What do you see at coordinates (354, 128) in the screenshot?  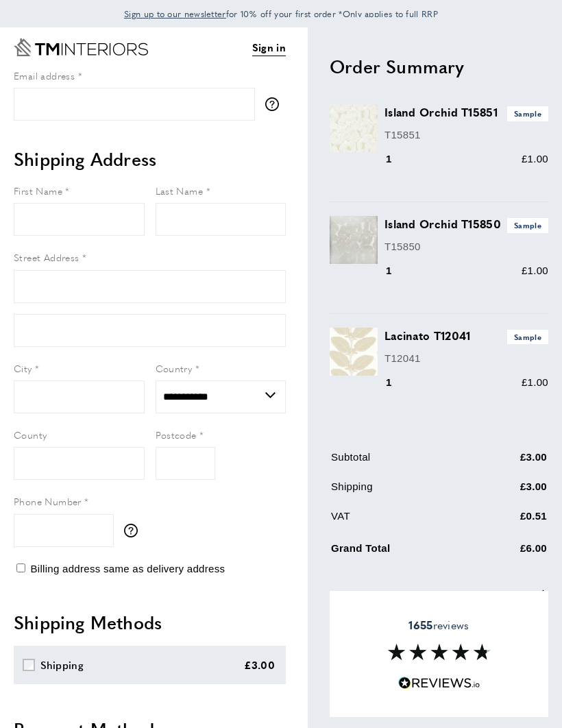 I see `img: Island Orchid T15851` at bounding box center [354, 128].